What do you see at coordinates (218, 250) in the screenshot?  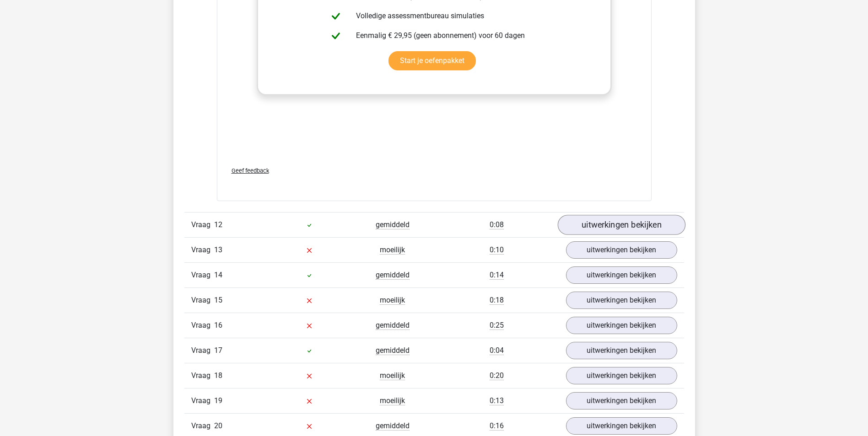 I see `span: 13` at bounding box center [218, 250].